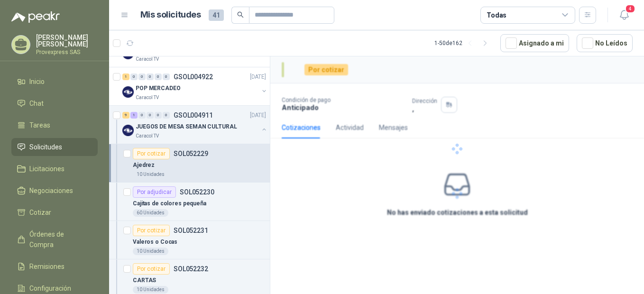 This screenshot has height=294, width=644. I want to click on p: GSOL004911, so click(193, 116).